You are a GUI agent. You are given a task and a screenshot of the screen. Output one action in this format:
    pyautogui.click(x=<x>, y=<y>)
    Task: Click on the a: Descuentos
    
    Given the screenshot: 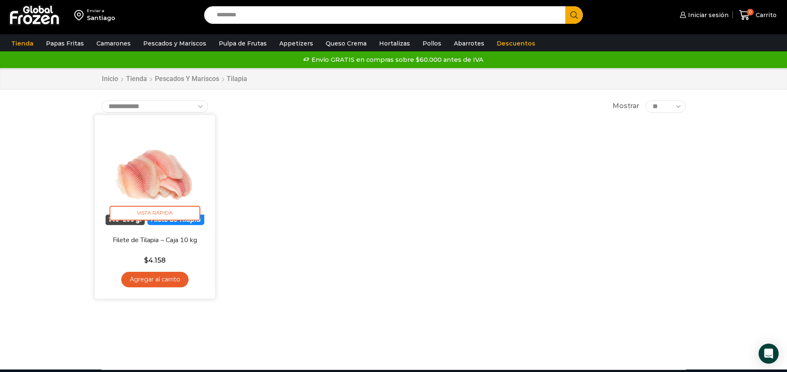 What is the action you would take?
    pyautogui.click(x=516, y=43)
    